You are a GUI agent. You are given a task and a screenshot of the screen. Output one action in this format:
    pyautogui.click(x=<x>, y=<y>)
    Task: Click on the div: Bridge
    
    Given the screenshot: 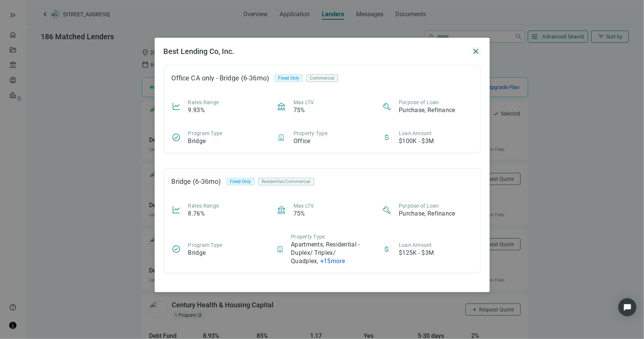 What is the action you would take?
    pyautogui.click(x=182, y=182)
    